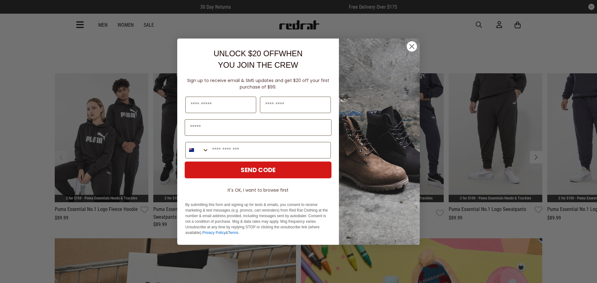 The image size is (597, 283). I want to click on span: UNLOCK $20 OFF, so click(246, 53).